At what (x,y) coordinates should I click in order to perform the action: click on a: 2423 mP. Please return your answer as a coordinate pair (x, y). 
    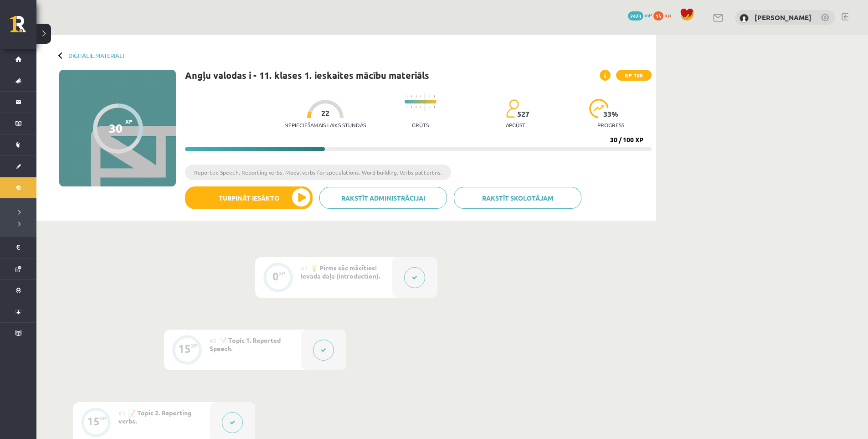
    Looking at the image, I should click on (640, 15).